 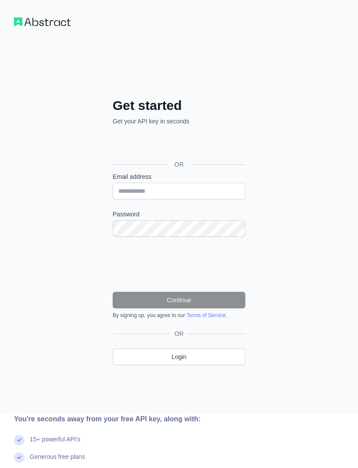 I want to click on div: You're seconds away from your free API key, along with:, so click(x=148, y=419).